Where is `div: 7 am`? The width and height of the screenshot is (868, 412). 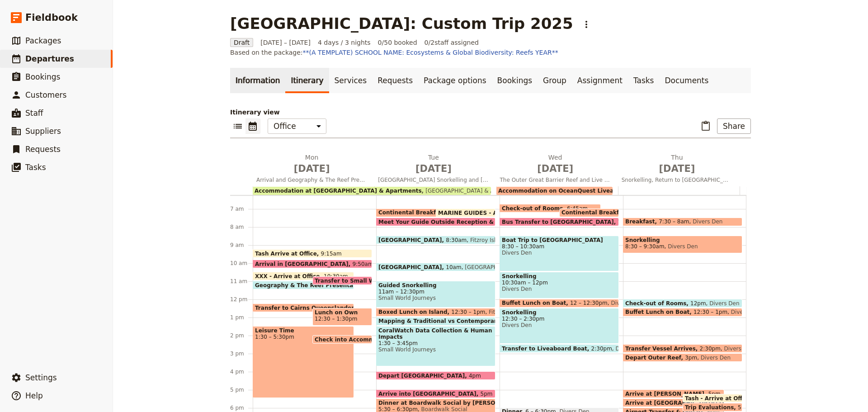
div: 7 am is located at coordinates (242, 209).